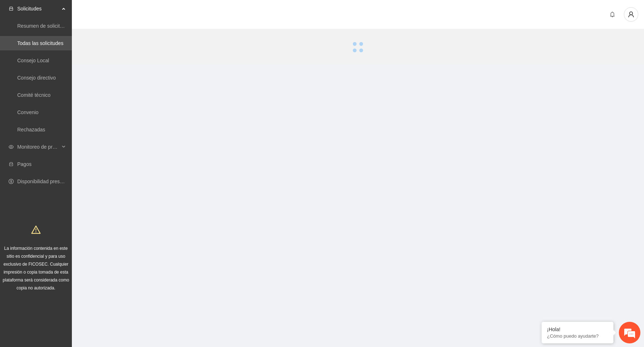 This screenshot has height=347, width=644. I want to click on button: bell, so click(612, 15).